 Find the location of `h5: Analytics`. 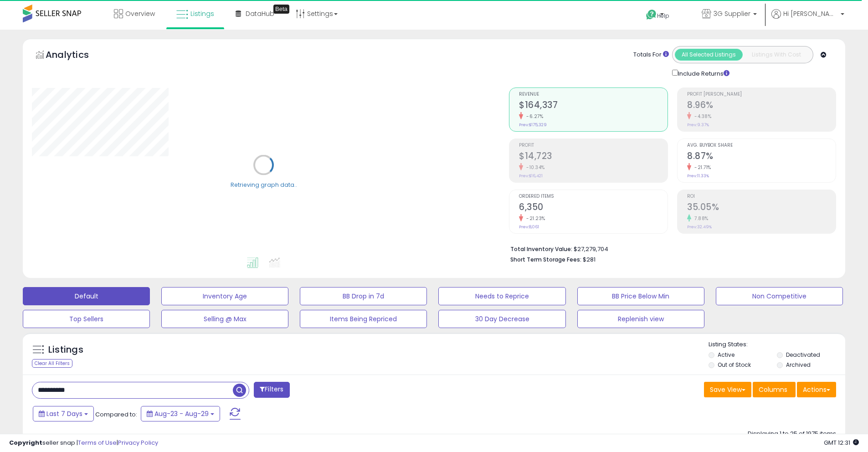

h5: Analytics is located at coordinates (76, 55).